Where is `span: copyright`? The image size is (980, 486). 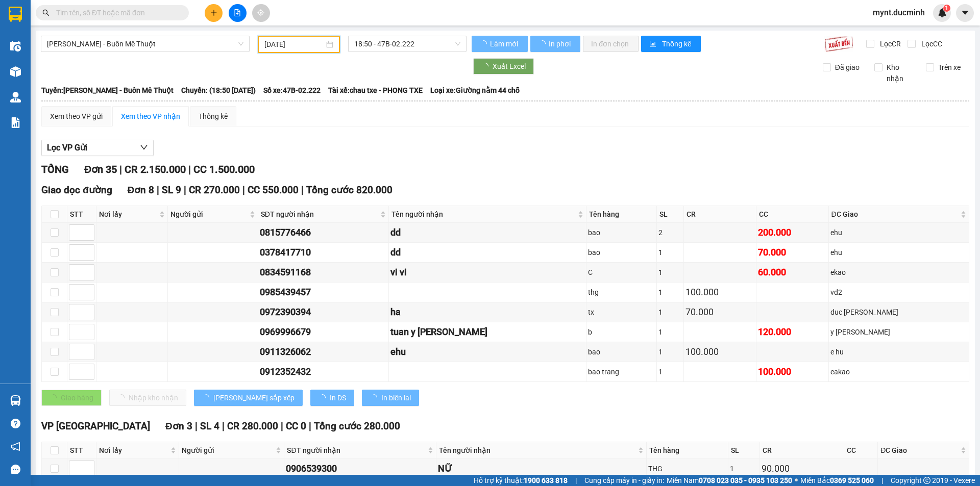
span: copyright is located at coordinates (927, 481).